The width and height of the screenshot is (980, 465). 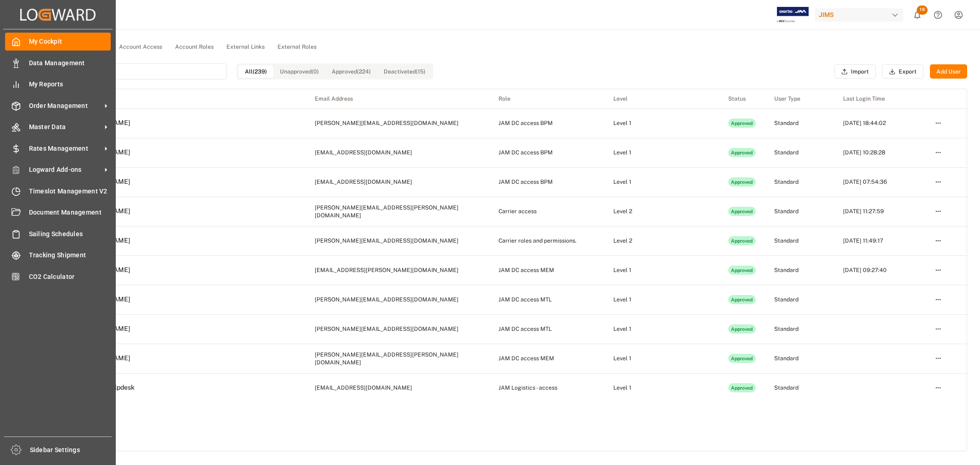 I want to click on th: Email Address, so click(x=397, y=99).